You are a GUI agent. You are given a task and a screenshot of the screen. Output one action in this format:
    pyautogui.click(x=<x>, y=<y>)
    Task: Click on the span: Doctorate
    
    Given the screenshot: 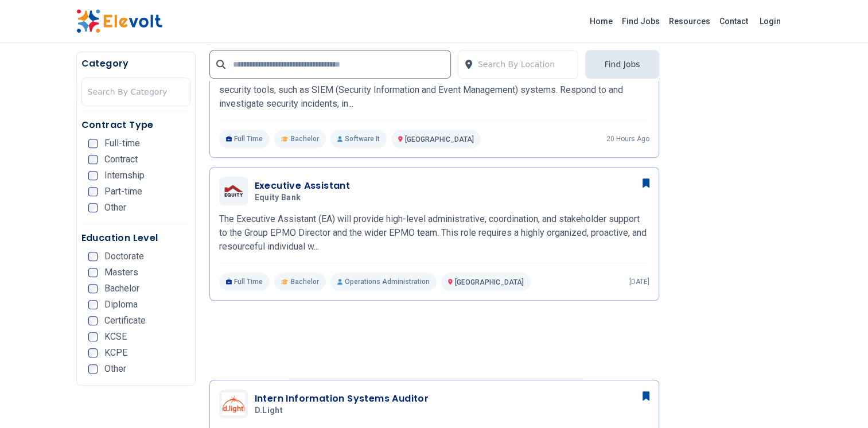 What is the action you would take?
    pyautogui.click(x=124, y=256)
    